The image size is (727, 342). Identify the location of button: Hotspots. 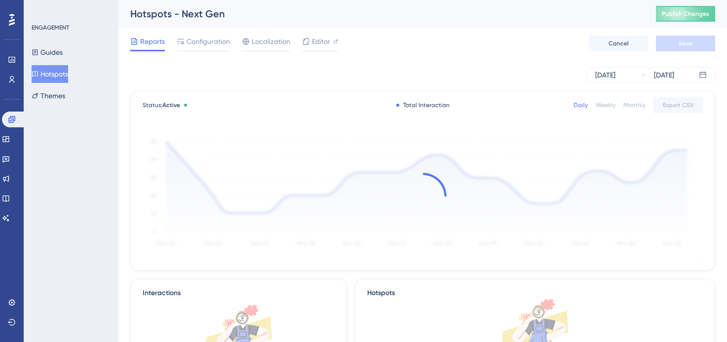
(50, 74).